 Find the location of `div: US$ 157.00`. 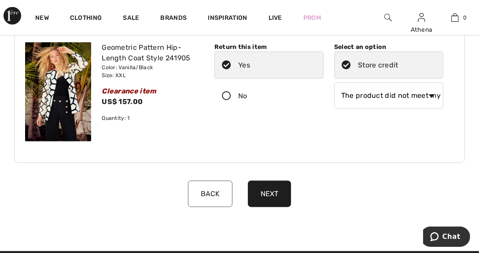

div: US$ 157.00 is located at coordinates (150, 102).